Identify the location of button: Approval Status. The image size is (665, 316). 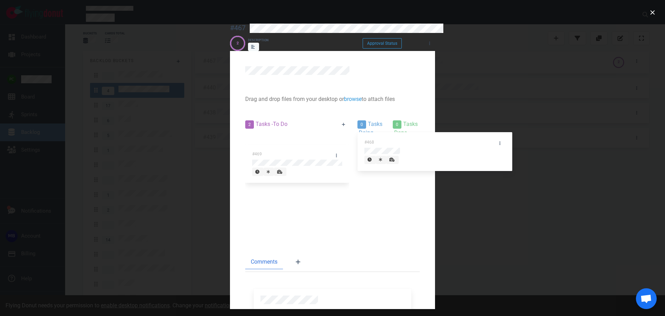
(382, 43).